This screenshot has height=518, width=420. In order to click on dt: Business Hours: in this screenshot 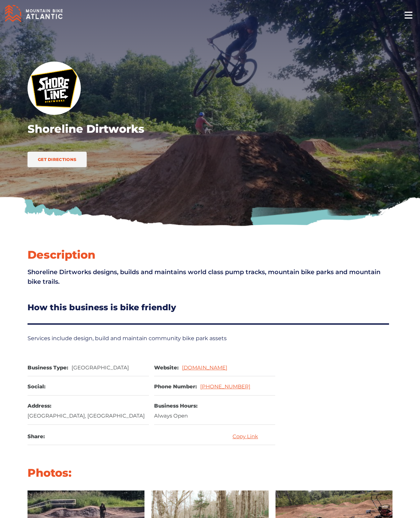, I will do `click(213, 406)`.